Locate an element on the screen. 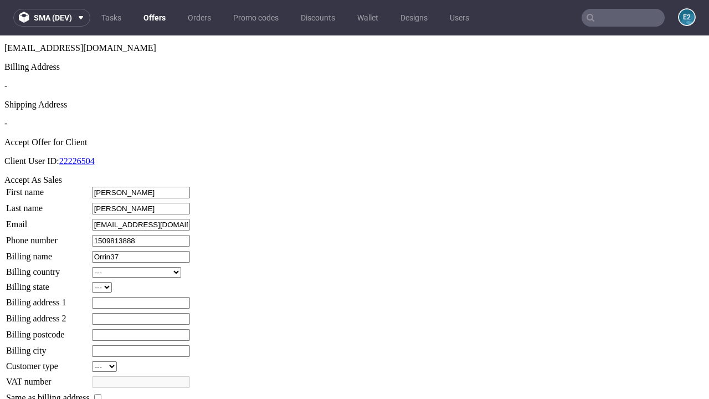 The image size is (709, 399). td: Billing name is located at coordinates (48, 221).